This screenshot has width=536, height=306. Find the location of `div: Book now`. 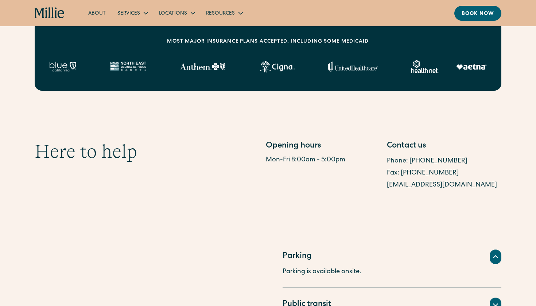

div: Book now is located at coordinates (477, 14).